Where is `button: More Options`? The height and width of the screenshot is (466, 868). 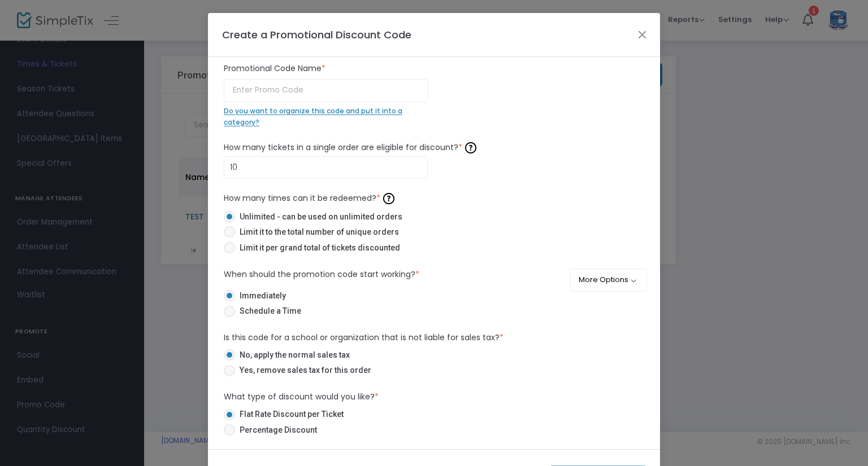 button: More Options is located at coordinates (609, 280).